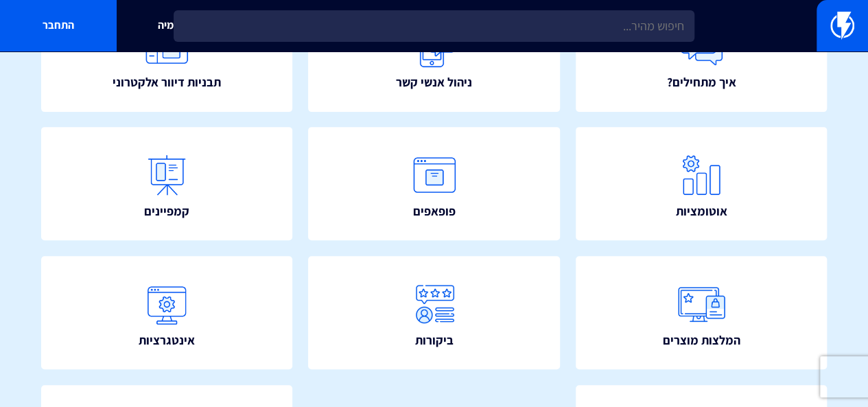  Describe the element at coordinates (167, 312) in the screenshot. I see `a: אינטגרציות` at that location.